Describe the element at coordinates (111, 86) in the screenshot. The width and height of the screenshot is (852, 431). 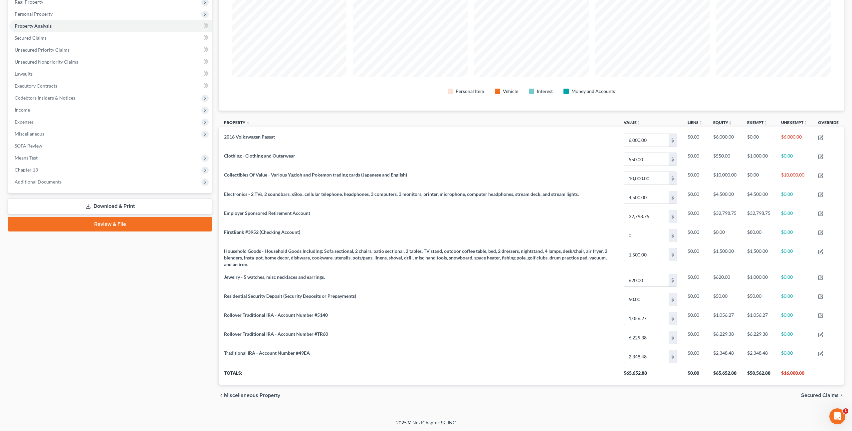
I see `a: Executory Contracts` at that location.